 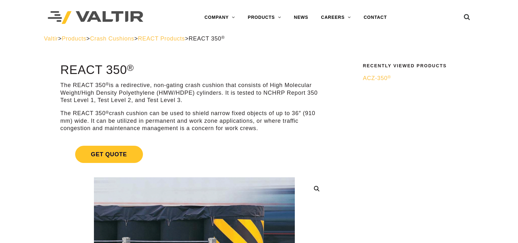 I want to click on a: PRODUCTS, so click(x=264, y=18).